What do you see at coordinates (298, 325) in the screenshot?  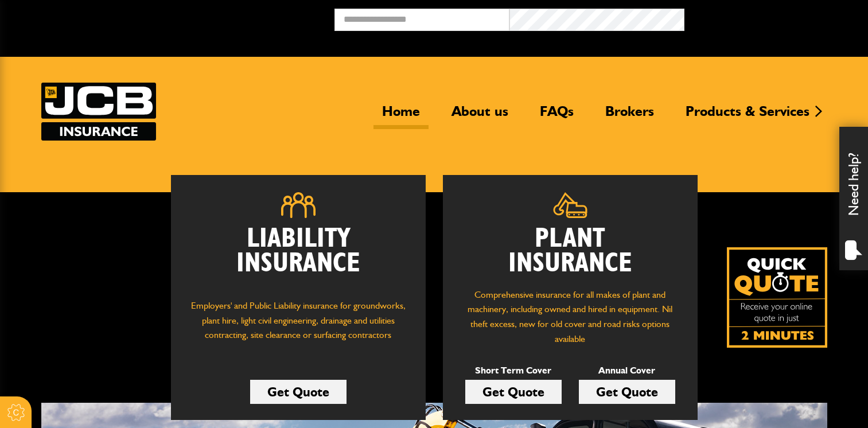 I see `p: Employers' and Public Liability insurance for groundworks, plant hire, light civil engineering, d...` at bounding box center [298, 325].